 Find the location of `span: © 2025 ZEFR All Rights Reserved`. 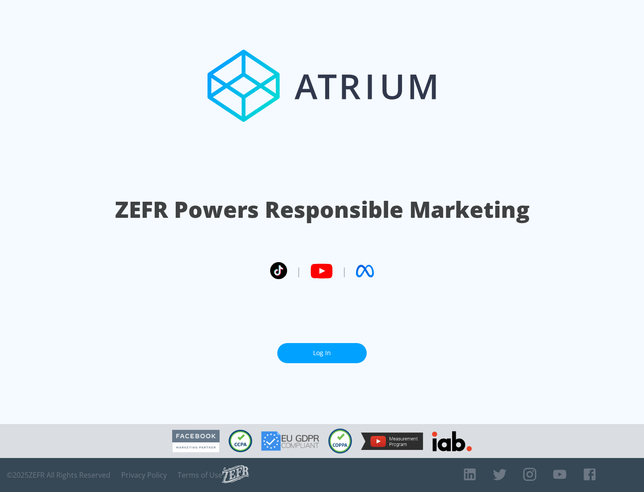

span: © 2025 ZEFR All Rights Reserved is located at coordinates (59, 475).